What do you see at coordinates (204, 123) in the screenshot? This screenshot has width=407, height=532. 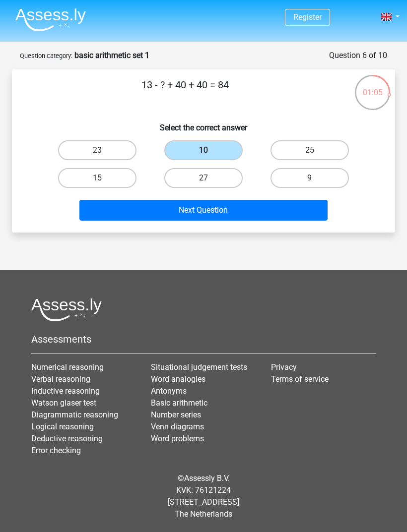 I see `h6: Select the correct answer` at bounding box center [204, 123].